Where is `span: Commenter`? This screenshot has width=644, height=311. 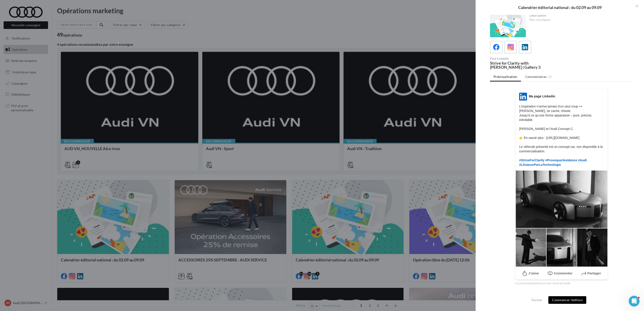
span: Commenter is located at coordinates (563, 274).